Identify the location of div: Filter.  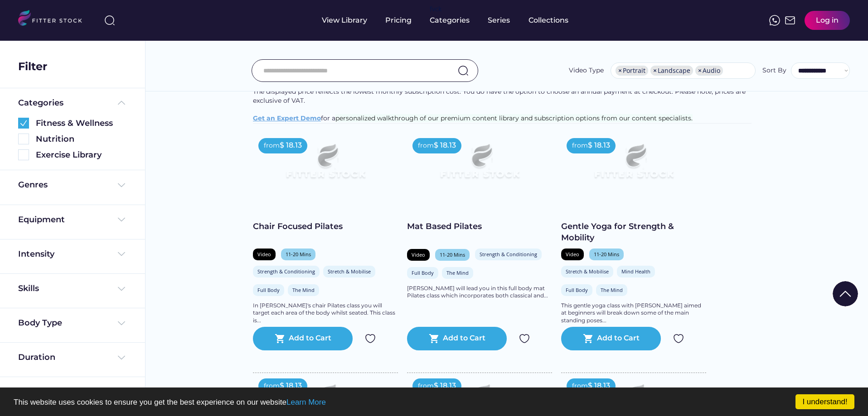
(33, 67).